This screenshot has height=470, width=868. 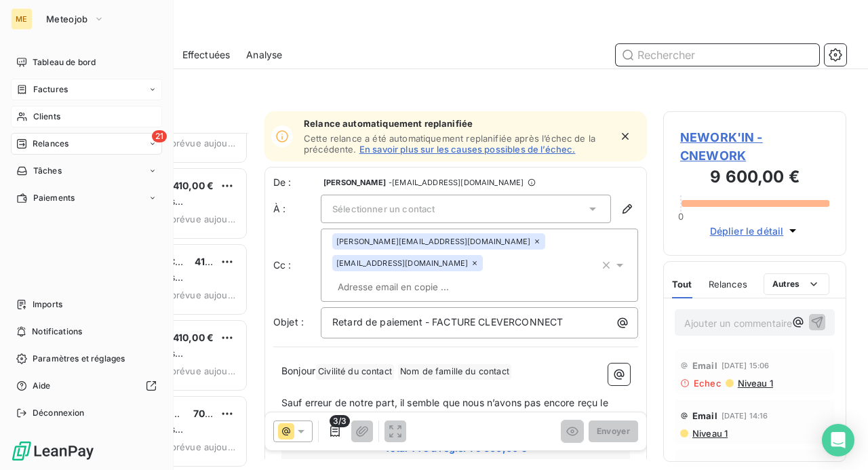 What do you see at coordinates (206, 55) in the screenshot?
I see `span: Effectuées` at bounding box center [206, 55].